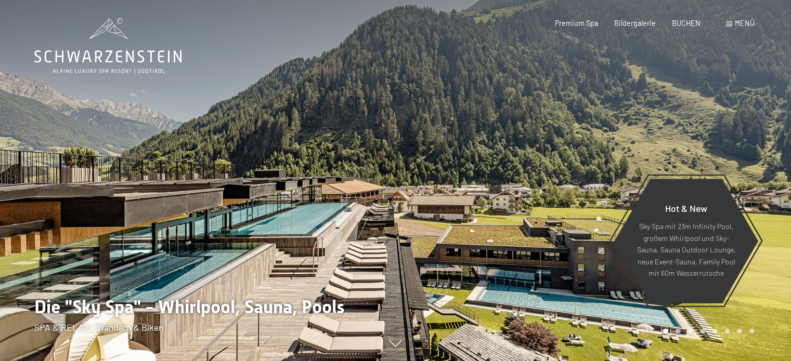 Image resolution: width=791 pixels, height=361 pixels. Describe the element at coordinates (727, 332) in the screenshot. I see `div: Carousel Page 6` at that location.